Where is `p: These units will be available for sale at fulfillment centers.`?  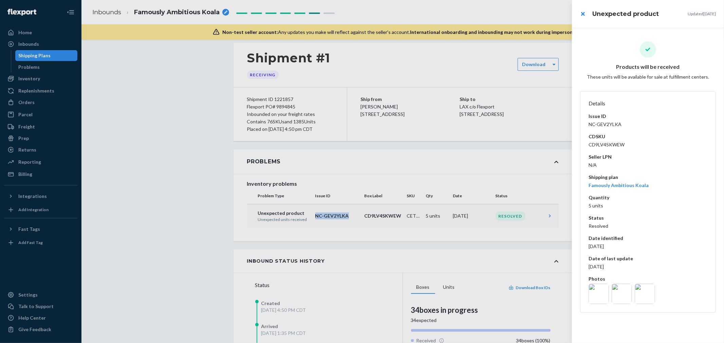 p: These units will be available for sale at fulfillment centers. is located at coordinates (648, 77).